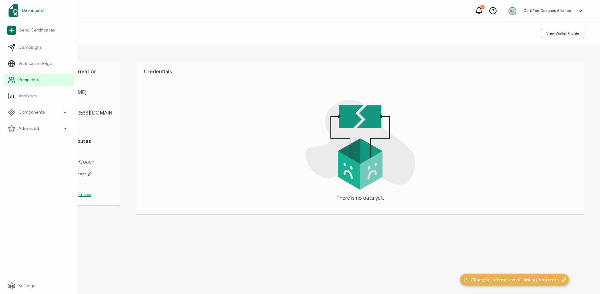  I want to click on img: minimize-icon.svg, so click(564, 280).